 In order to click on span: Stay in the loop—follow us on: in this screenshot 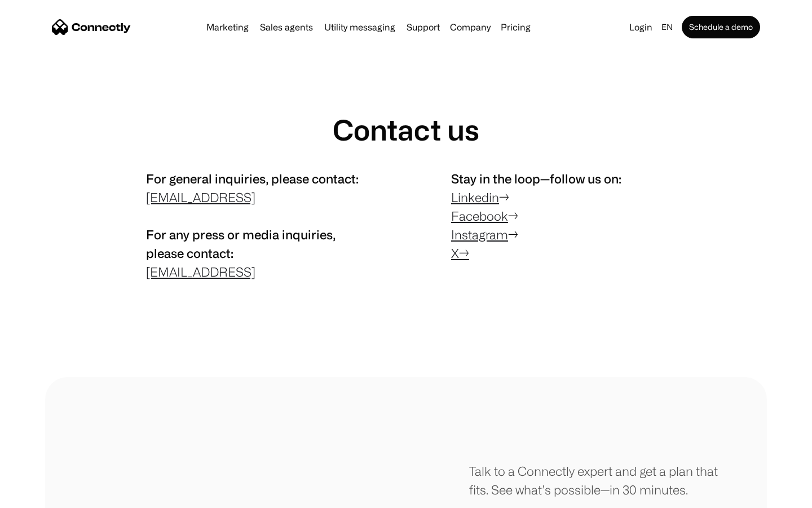, I will do `click(536, 178)`.